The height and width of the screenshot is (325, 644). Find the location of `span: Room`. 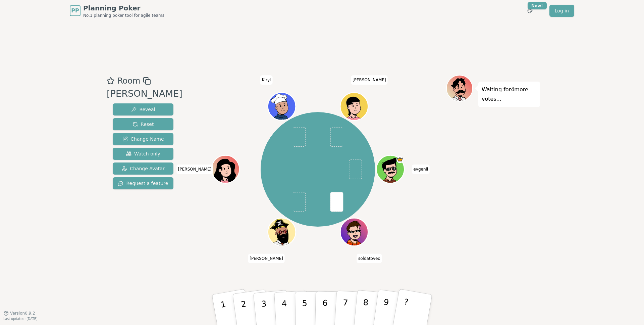

span: Room is located at coordinates (129, 81).